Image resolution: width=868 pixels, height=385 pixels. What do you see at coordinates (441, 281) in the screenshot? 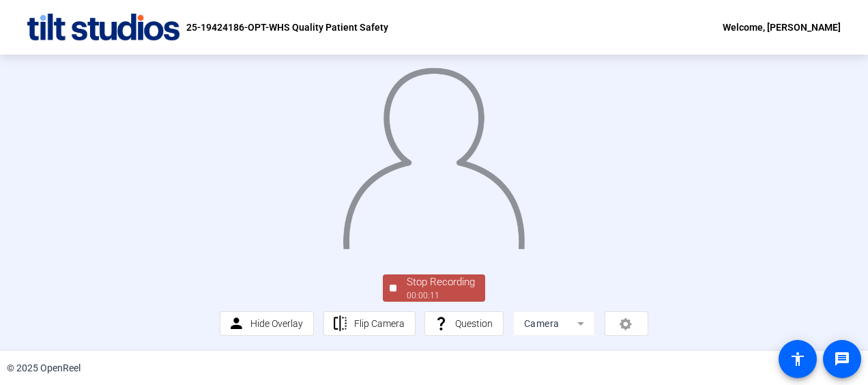
I see `div: Stop Recording` at bounding box center [441, 281].